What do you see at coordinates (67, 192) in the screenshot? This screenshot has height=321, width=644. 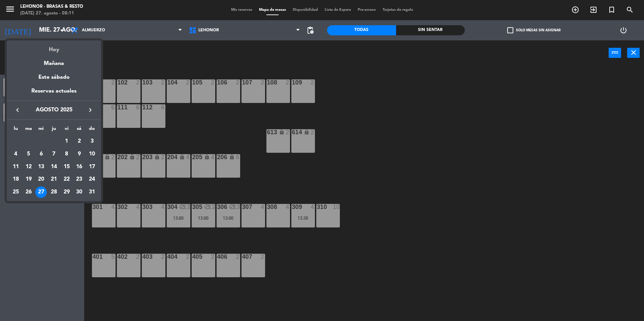 I see `td: 29 de agosto de 2025` at bounding box center [67, 192].